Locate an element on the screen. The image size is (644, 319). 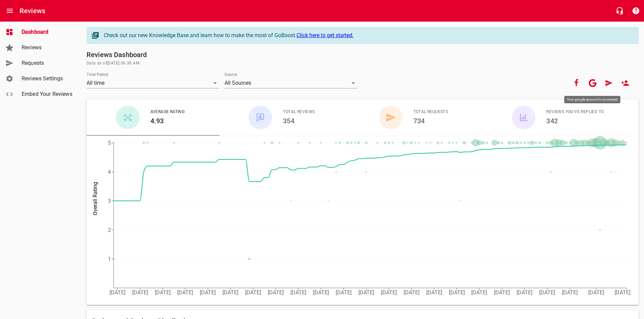
div: All Sources is located at coordinates (291, 83).